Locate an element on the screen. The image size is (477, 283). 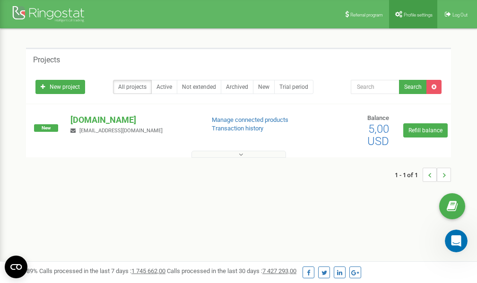
a: Not extended is located at coordinates (199, 87).